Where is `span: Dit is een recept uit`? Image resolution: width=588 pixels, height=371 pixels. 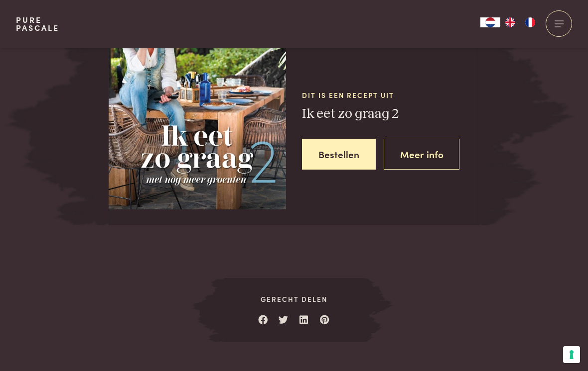 span: Dit is een recept uit is located at coordinates (391, 95).